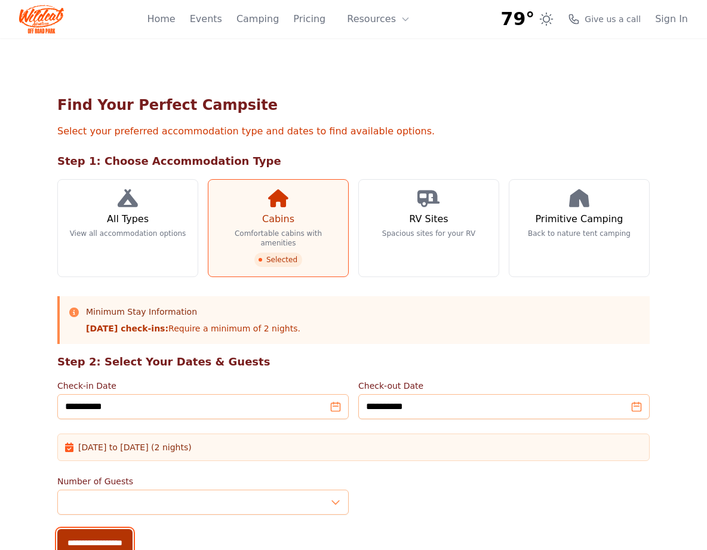 This screenshot has height=550, width=707. Describe the element at coordinates (278, 260) in the screenshot. I see `span: Selected` at that location.